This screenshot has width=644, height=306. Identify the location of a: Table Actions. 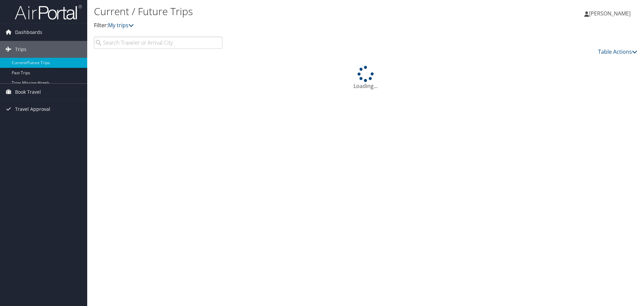
(618, 51).